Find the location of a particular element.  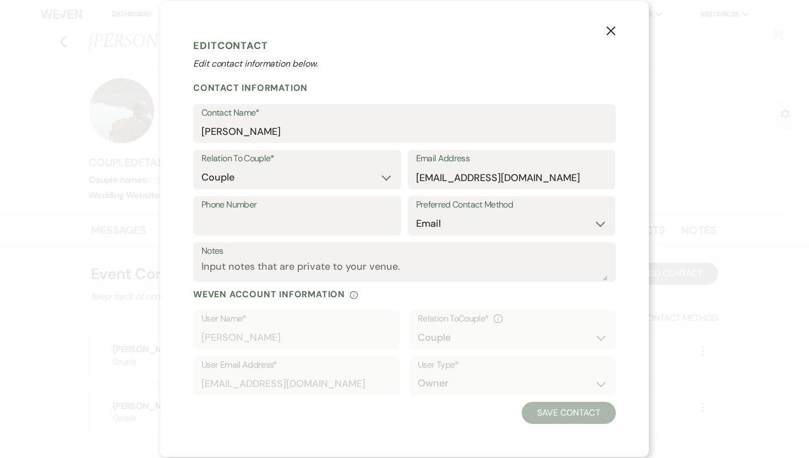

label: Phone Number is located at coordinates (297, 205).